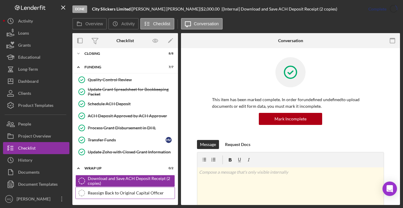 The image size is (403, 208). What do you see at coordinates (162, 24) in the screenshot?
I see `label: Checklist` at bounding box center [162, 24].